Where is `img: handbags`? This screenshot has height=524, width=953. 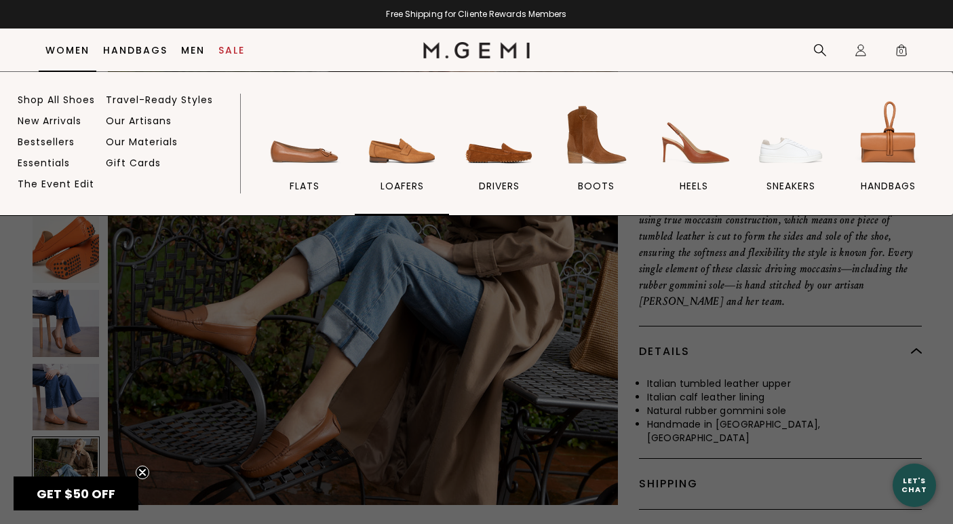 img: handbags is located at coordinates (889, 135).